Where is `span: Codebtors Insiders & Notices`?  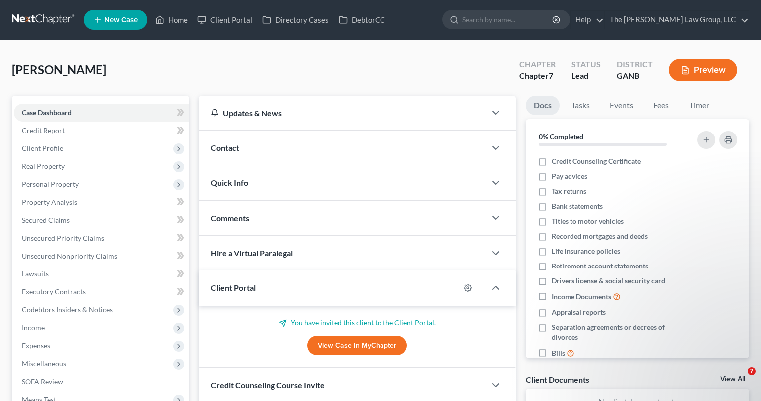
span: Codebtors Insiders & Notices is located at coordinates (67, 310).